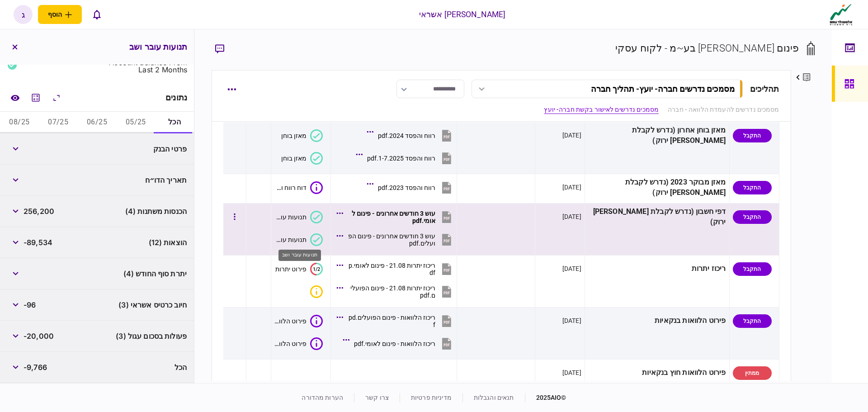 This screenshot has height=412, width=868. I want to click on div: account balance from last 2 months, so click(145, 66).